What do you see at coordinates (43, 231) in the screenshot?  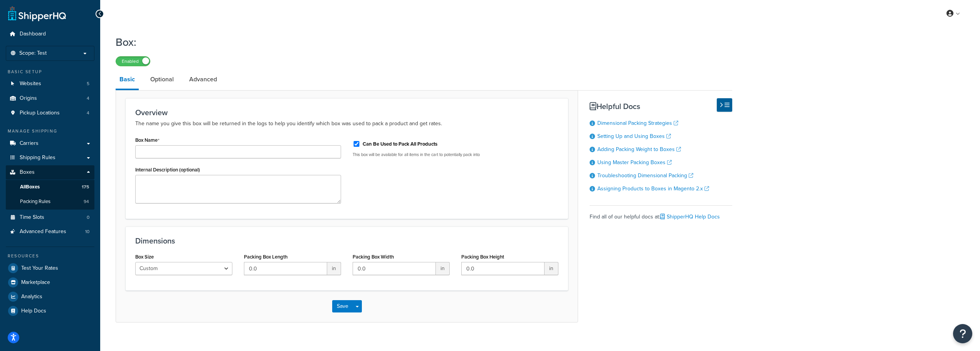 I see `span: Advanced Features` at bounding box center [43, 231].